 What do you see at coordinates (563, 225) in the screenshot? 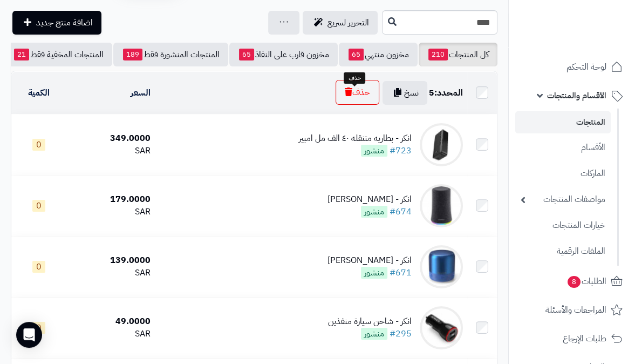
I see `a: خيارات المنتجات` at bounding box center [563, 225].